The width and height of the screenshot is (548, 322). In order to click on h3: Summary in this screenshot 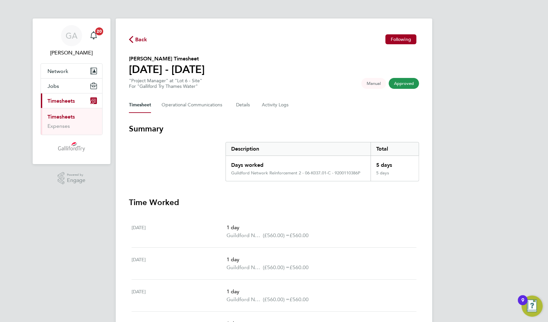, I will do `click(274, 129)`.